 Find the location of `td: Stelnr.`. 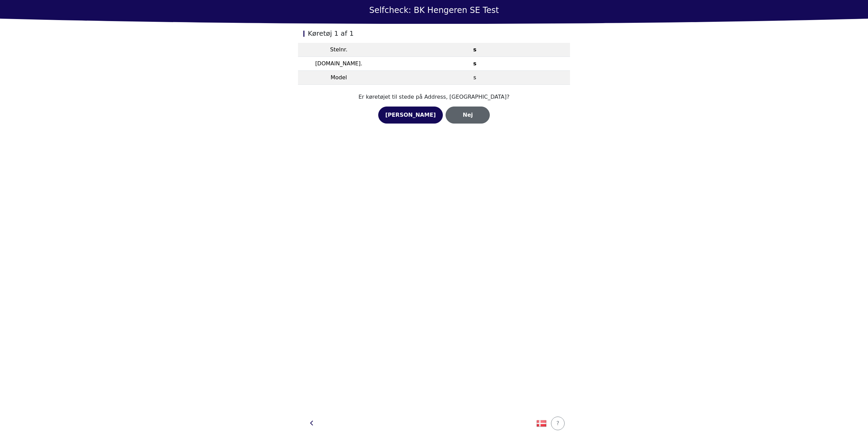

td: Stelnr. is located at coordinates (338, 50).